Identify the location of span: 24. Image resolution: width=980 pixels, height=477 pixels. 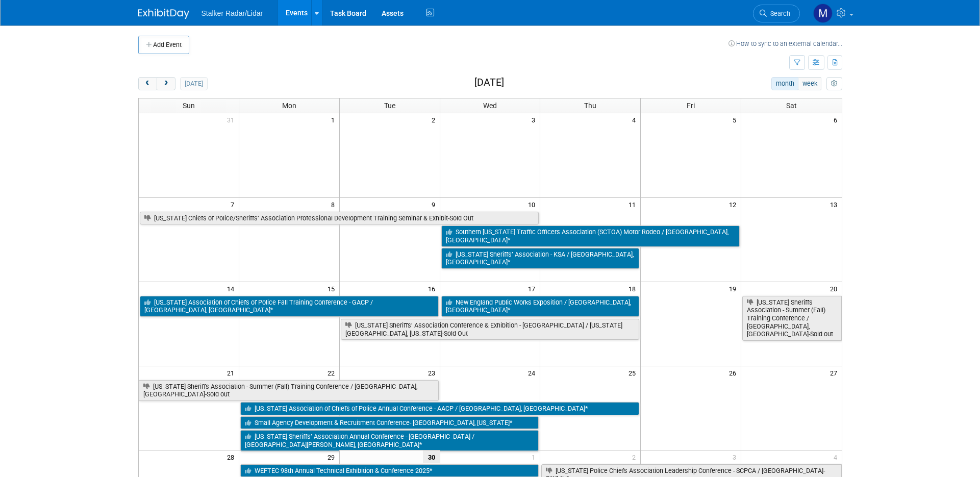
(534, 372).